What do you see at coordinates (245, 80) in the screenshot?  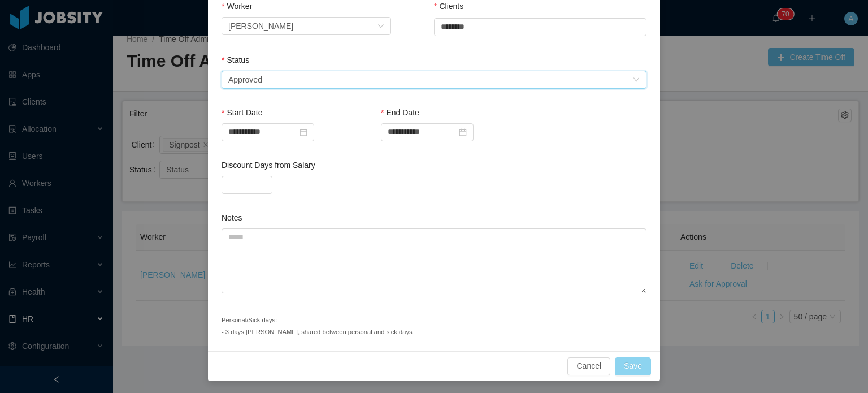 I see `div: Approved` at bounding box center [245, 80].